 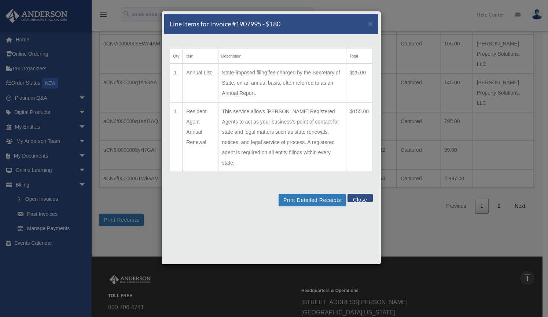 What do you see at coordinates (176, 56) in the screenshot?
I see `th: Qty` at bounding box center [176, 56].